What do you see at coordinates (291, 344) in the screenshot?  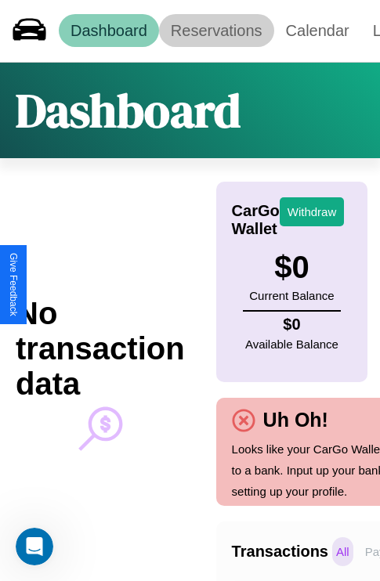 I see `p: Available Balance` at bounding box center [291, 344].